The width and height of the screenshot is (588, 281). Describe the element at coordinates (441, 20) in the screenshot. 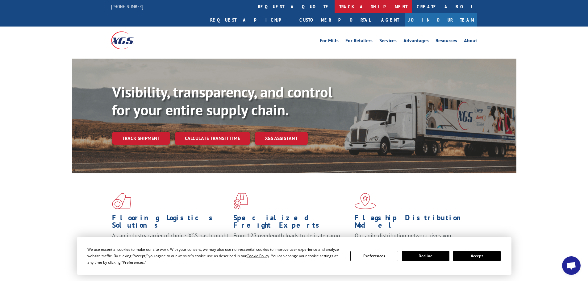

I see `a: Join Our Team` at that location.